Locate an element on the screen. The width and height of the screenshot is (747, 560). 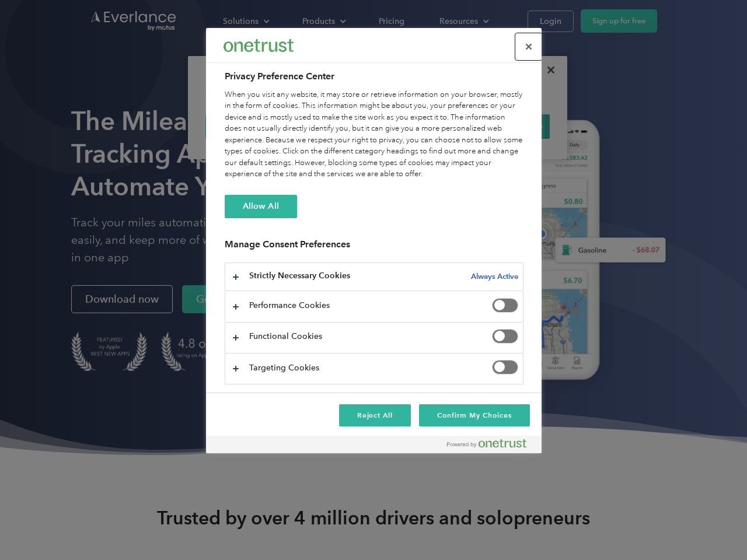
img: Powered by OneTrust Opens in a new Tab is located at coordinates (486, 443).